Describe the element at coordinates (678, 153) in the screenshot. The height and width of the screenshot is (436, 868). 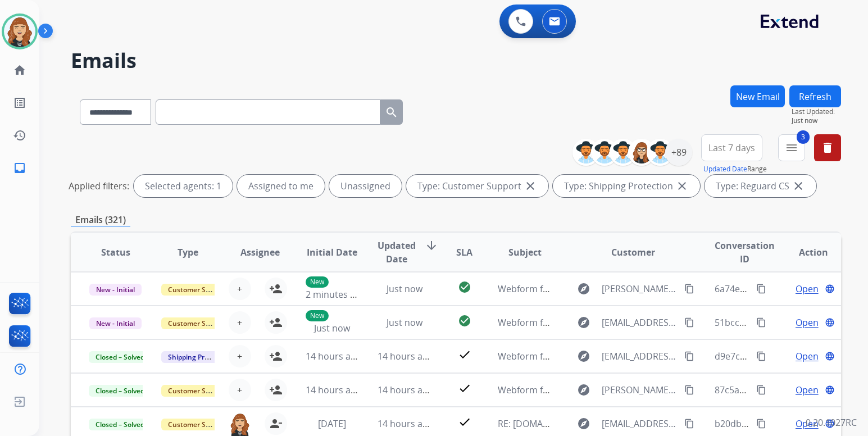
I see `div: +89` at that location.